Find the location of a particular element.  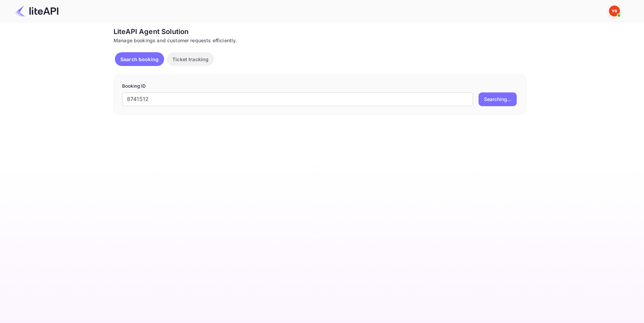

p: Search booking is located at coordinates (139, 59).